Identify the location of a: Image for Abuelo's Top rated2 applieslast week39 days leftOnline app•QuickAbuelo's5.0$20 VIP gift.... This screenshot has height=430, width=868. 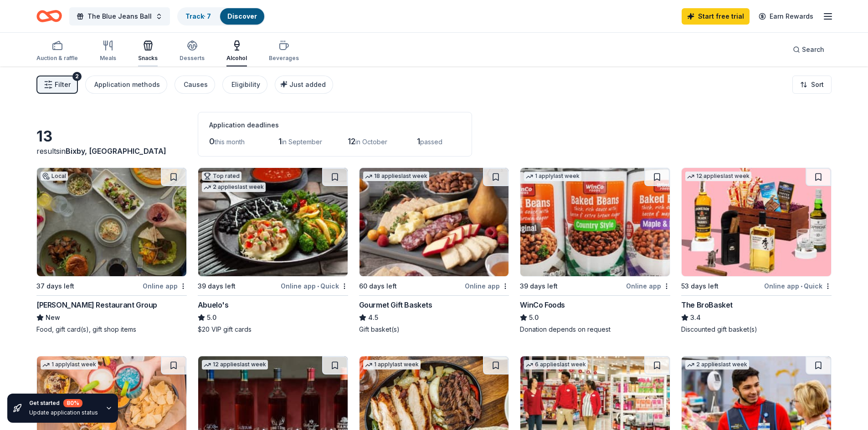
(273, 251).